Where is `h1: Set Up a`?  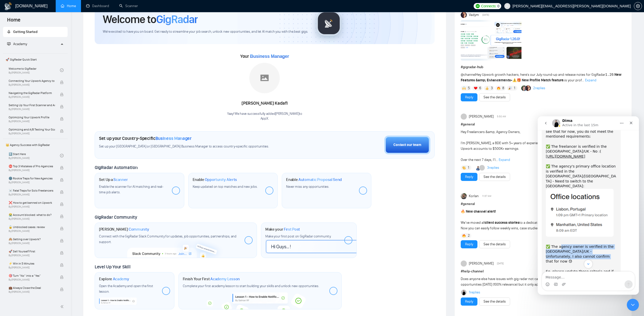 h1: Set Up a is located at coordinates (113, 179).